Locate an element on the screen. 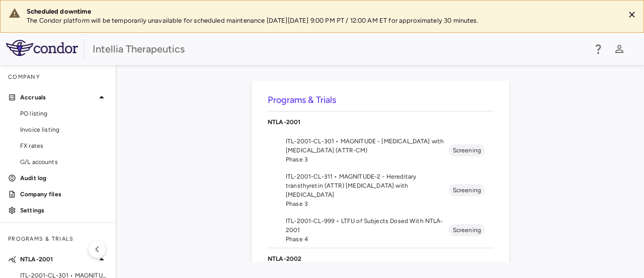 The width and height of the screenshot is (644, 278). li: ITL-2001-CL-999 • LTFU of Subjects Dosed With NTLA-2001Phase 4Screening is located at coordinates (380, 230).